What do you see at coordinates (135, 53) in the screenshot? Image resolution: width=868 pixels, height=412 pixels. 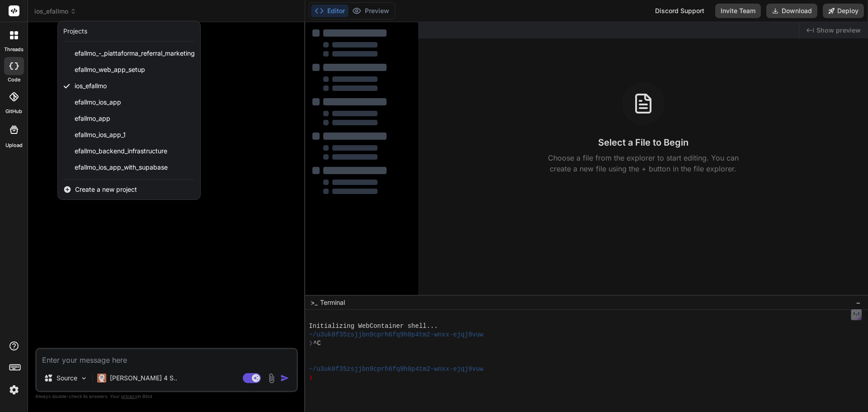 I see `span: efallmo_-_piattaforma_referral_marketing` at bounding box center [135, 53].